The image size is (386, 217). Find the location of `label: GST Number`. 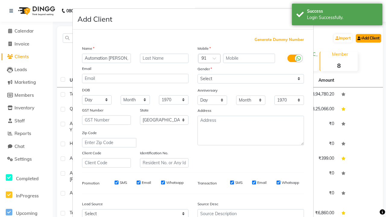

label: GST Number is located at coordinates (93, 110).